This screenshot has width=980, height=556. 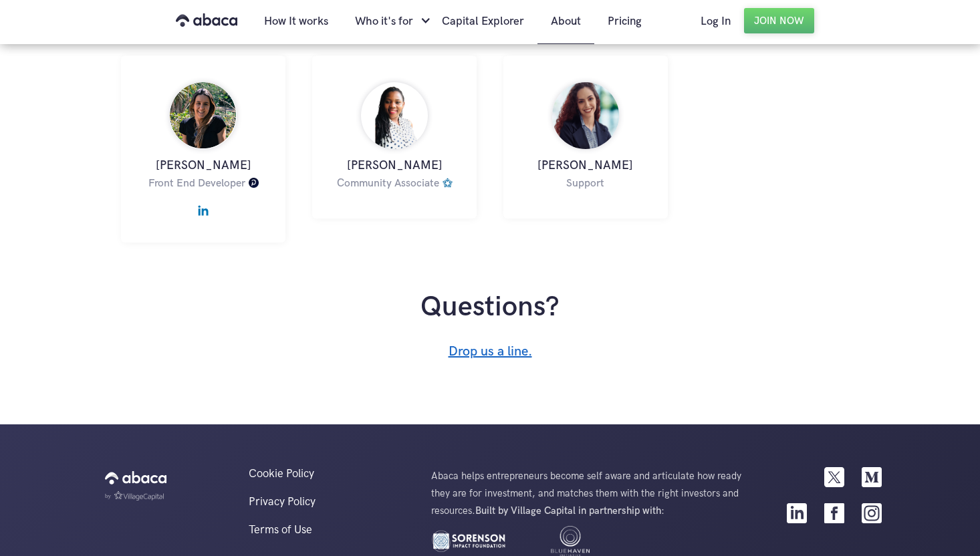 What do you see at coordinates (447, 182) in the screenshot?
I see `img: Village Capital` at bounding box center [447, 182].